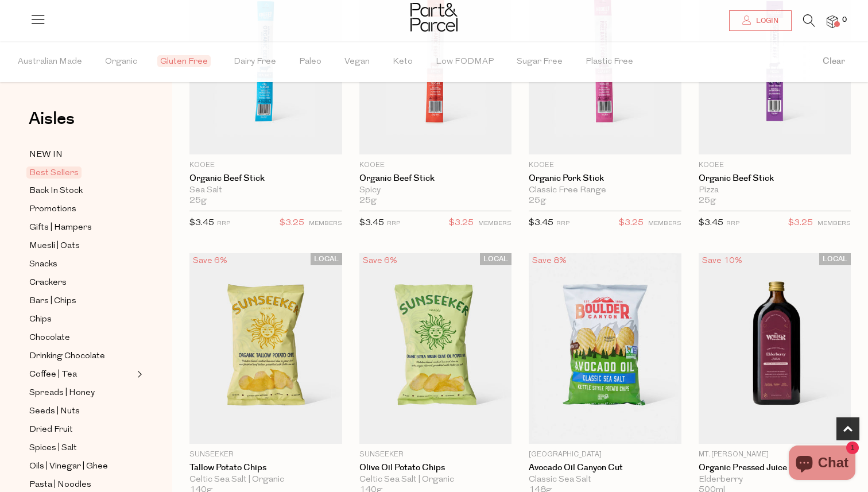 Image resolution: width=868 pixels, height=492 pixels. What do you see at coordinates (138, 374) in the screenshot?
I see `button: Expand/Collapse Coffee | Tea` at bounding box center [138, 374].